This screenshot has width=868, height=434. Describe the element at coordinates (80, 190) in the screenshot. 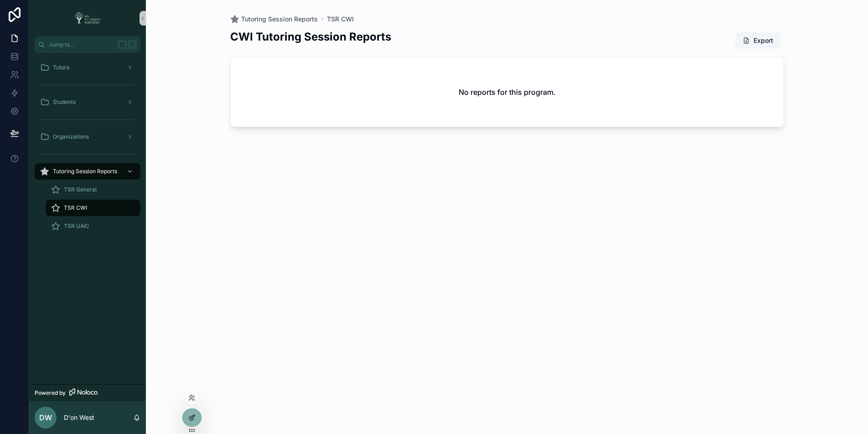

I see `span: TSR General` at that location.